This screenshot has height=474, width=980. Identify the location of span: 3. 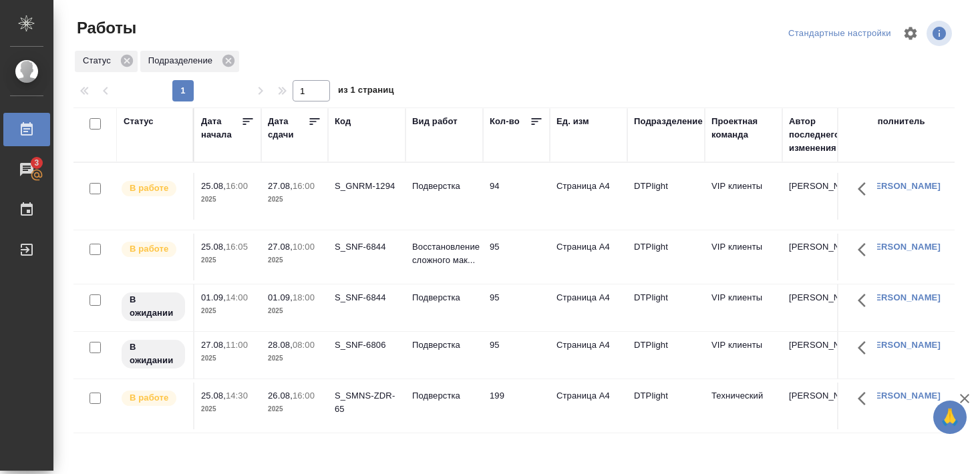
(36, 163).